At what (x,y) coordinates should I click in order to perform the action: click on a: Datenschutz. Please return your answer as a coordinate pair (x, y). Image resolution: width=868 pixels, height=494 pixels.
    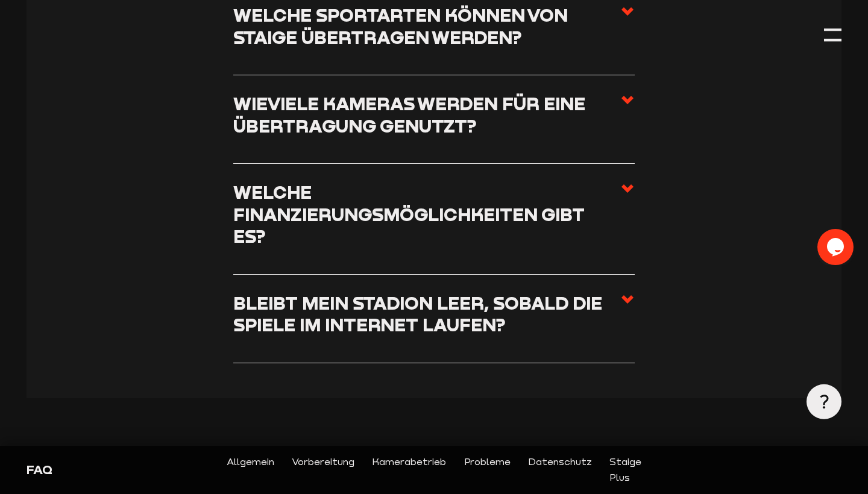
    Looking at the image, I should click on (560, 469).